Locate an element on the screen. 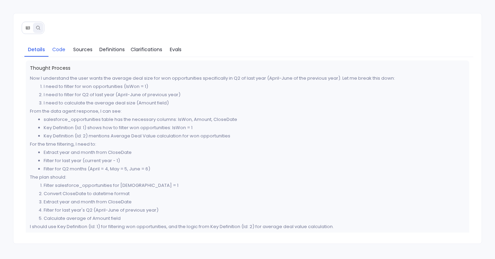  li: Convert CloseDate to datetime format is located at coordinates (254, 194).